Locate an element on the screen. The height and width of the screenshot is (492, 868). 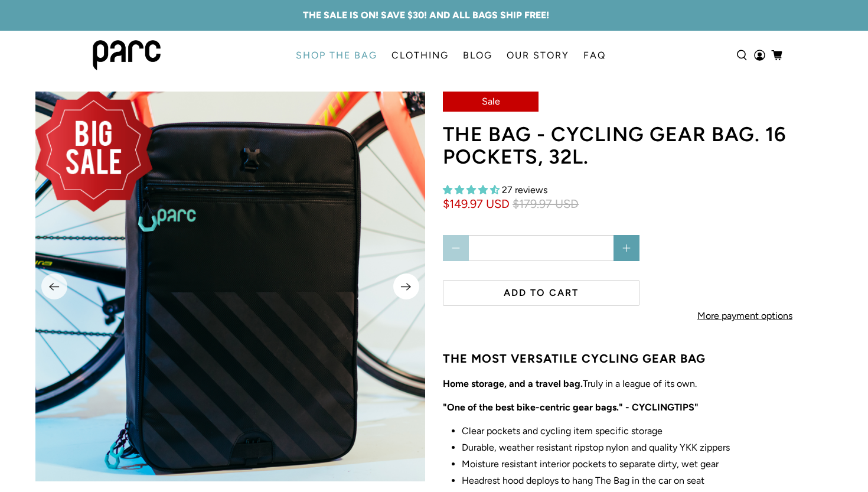
span: 4.33 stars is located at coordinates (471, 189).